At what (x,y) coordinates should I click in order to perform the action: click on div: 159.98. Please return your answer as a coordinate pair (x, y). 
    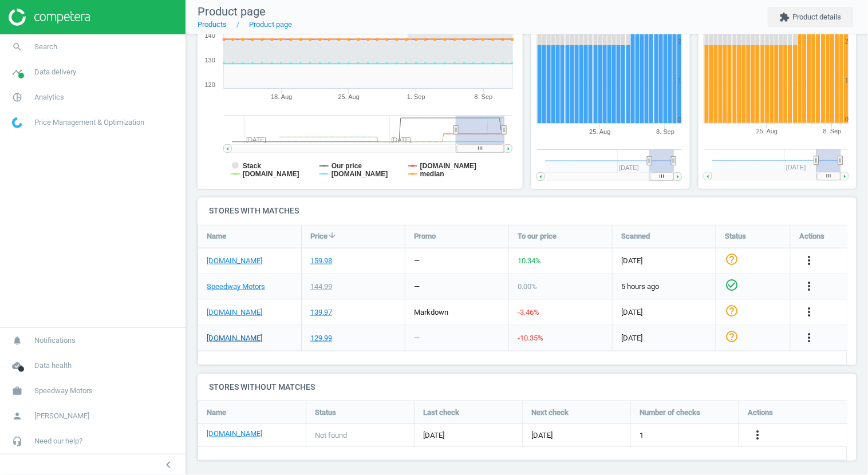
    Looking at the image, I should click on (321, 261).